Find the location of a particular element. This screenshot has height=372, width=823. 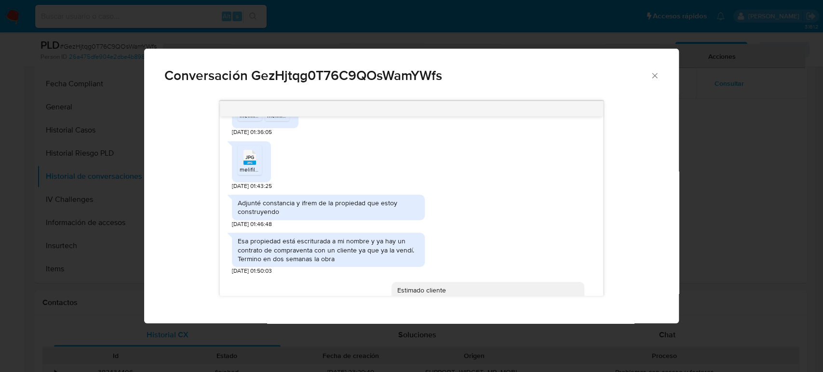

div: Esa propiedad está escriturada a mi nombre y ya hay un contrato de compraventa con un cliente ya ... is located at coordinates (328, 250).